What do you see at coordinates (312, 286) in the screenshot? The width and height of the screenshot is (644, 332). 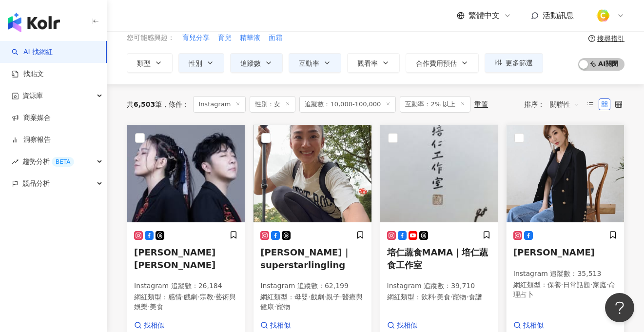 I see `p: Instagram 追蹤數 ： 62,199` at bounding box center [312, 286].